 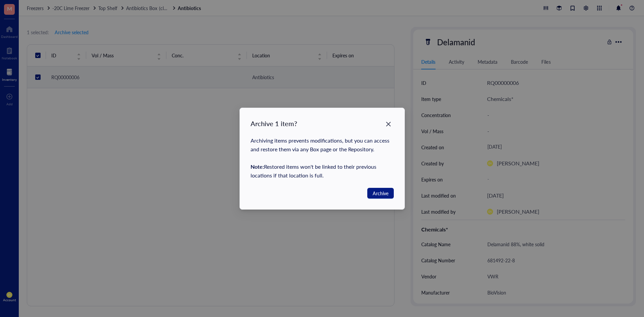 I want to click on span: Archive, so click(x=380, y=194).